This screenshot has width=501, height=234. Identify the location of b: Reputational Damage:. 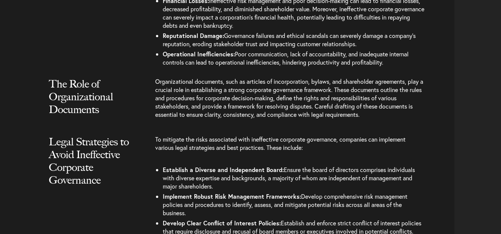
(193, 35).